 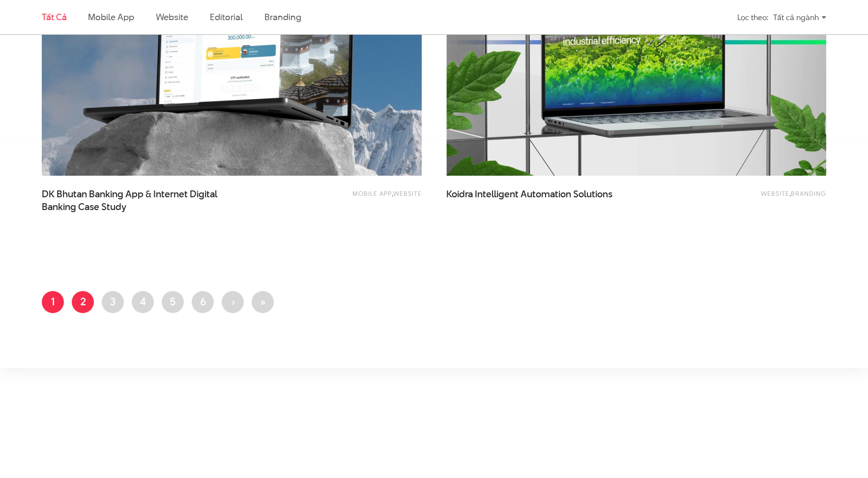 I want to click on a: 4, so click(x=142, y=302).